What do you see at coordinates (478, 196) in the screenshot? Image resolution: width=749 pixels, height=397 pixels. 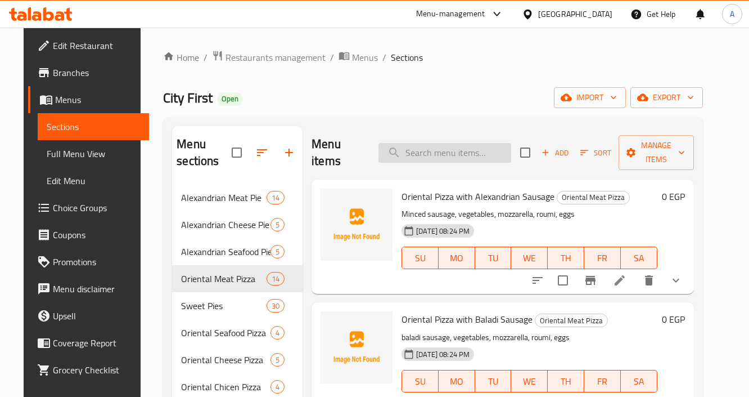 I see `span: Oriental Pizza with Alexandrian Sausage` at bounding box center [478, 196].